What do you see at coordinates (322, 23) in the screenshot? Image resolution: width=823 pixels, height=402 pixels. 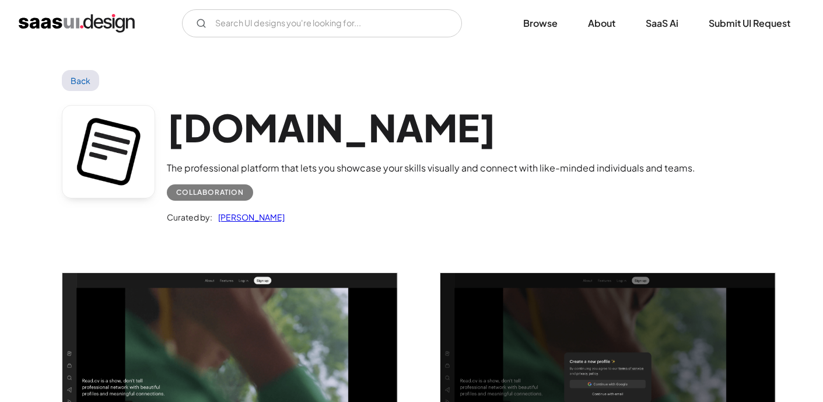 I see `input: Search UI designs you're looking for...` at bounding box center [322, 23].